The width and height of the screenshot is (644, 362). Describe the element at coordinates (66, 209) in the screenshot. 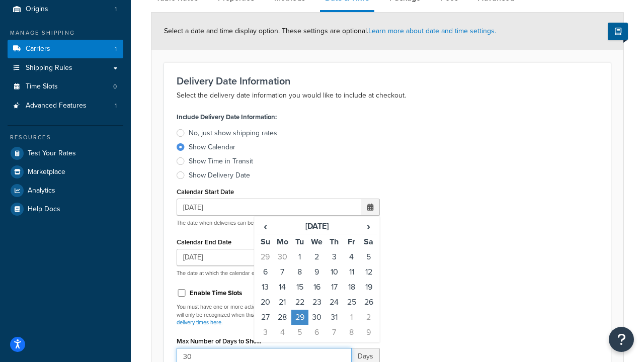

I see `a: Help Docs` at that location.